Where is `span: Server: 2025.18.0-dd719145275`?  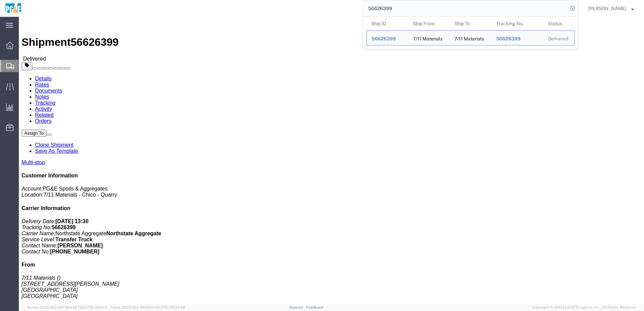 span: Server: 2025.18.0-dd719145275 is located at coordinates (67, 307).